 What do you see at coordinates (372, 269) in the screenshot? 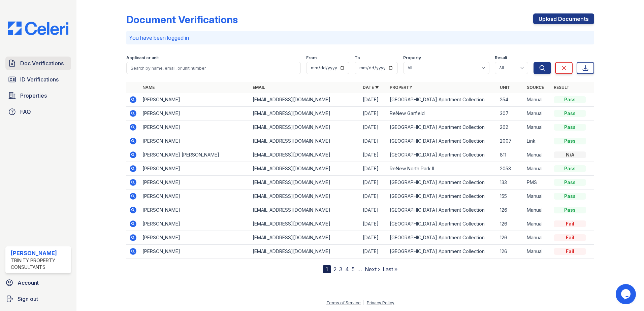
I see `a: Next ›` at bounding box center [372, 269].